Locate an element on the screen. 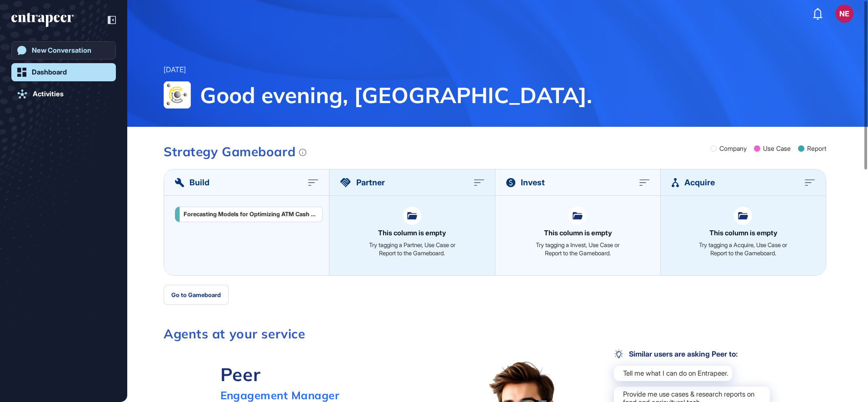 The image size is (868, 402). span: Invest is located at coordinates (533, 182).